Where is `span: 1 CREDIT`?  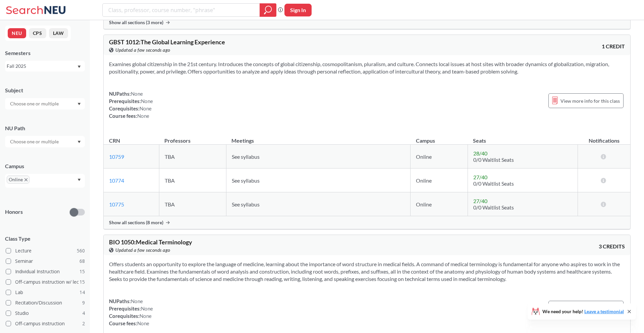 span: 1 CREDIT is located at coordinates (613, 46).